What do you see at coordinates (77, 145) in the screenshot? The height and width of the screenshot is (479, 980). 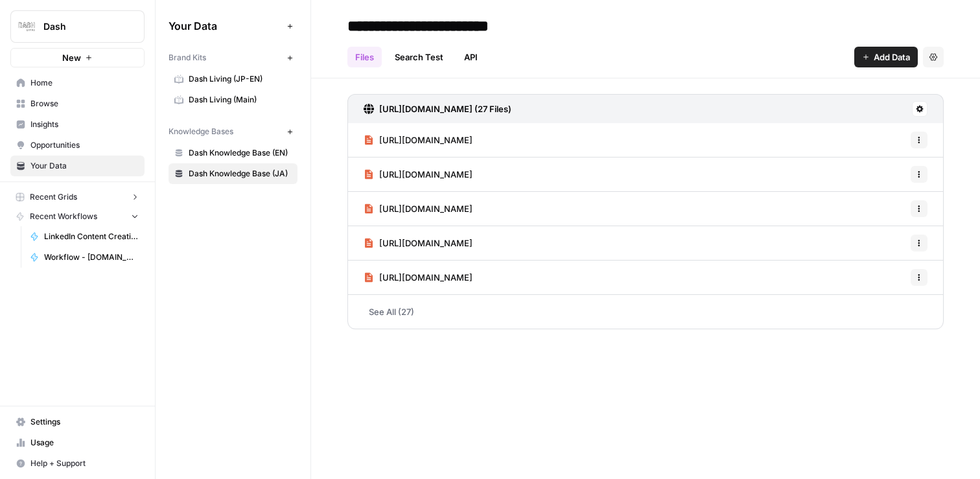 I see `a: Opportunities` at bounding box center [77, 145].